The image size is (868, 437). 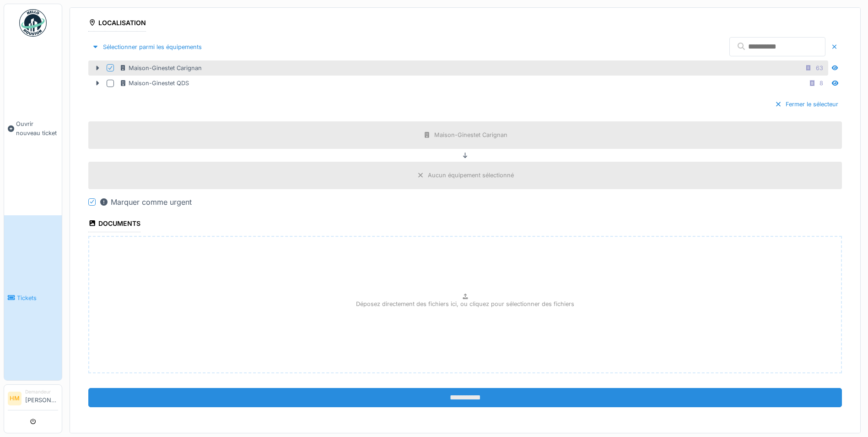 What do you see at coordinates (146, 202) in the screenshot?
I see `div: Marquer comme urgent` at bounding box center [146, 202].